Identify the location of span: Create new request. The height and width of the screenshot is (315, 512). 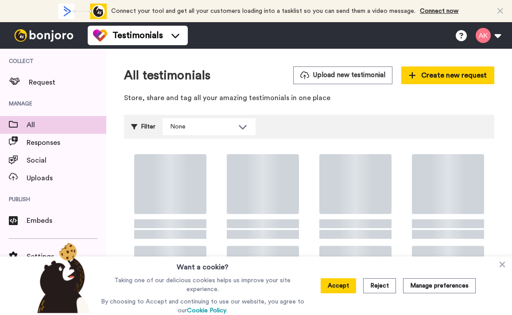
(448, 75).